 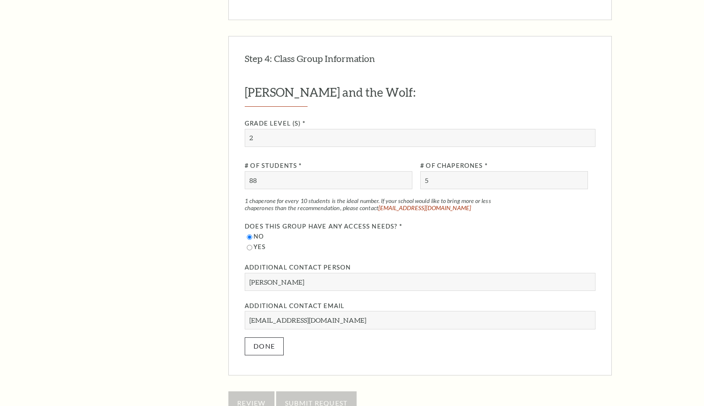 What do you see at coordinates (420, 124) in the screenshot?
I see `label: Grade Level (s) *` at bounding box center [420, 124].